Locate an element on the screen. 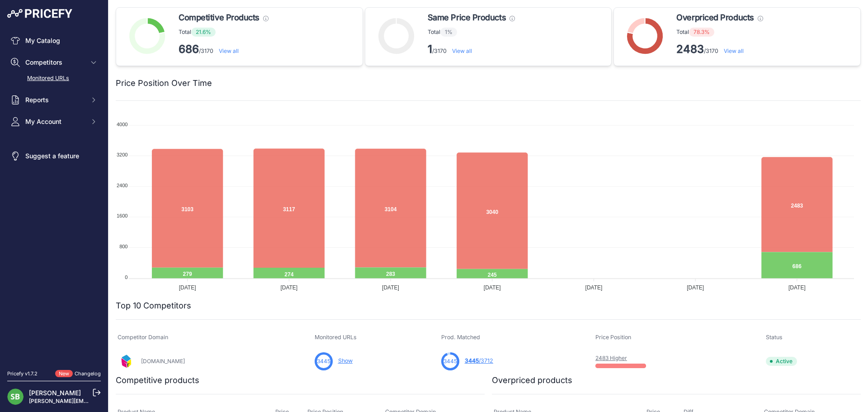 The width and height of the screenshot is (868, 412). a: 3445/3712 is located at coordinates (479, 360).